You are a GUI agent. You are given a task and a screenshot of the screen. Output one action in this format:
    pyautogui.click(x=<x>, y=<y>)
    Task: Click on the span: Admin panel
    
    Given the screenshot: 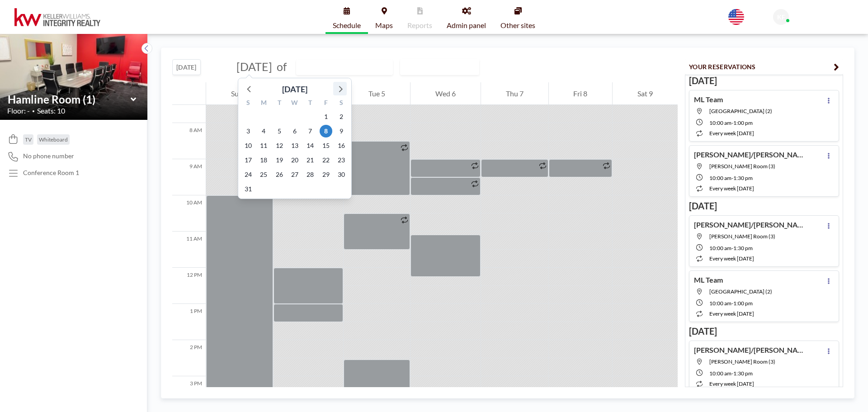 What is the action you would take?
    pyautogui.click(x=466, y=25)
    